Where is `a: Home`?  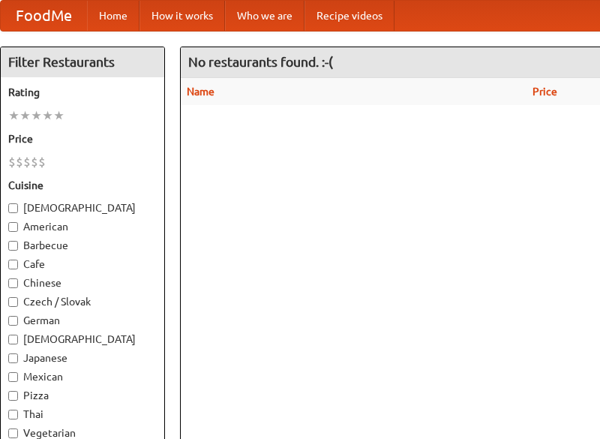 a: Home is located at coordinates (113, 16).